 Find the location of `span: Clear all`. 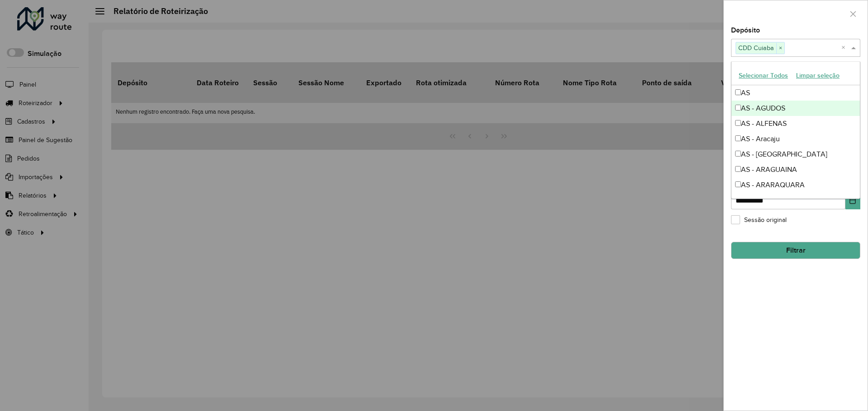

span: Clear all is located at coordinates (845, 48).